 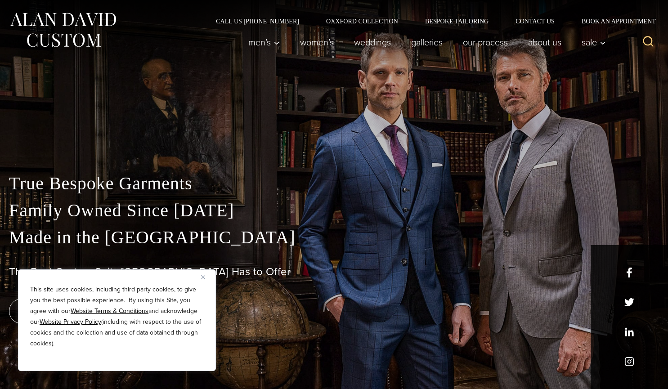 I want to click on p: This site uses cookies, including third party cookies, to give you the best possible experience. ..., so click(x=117, y=317).